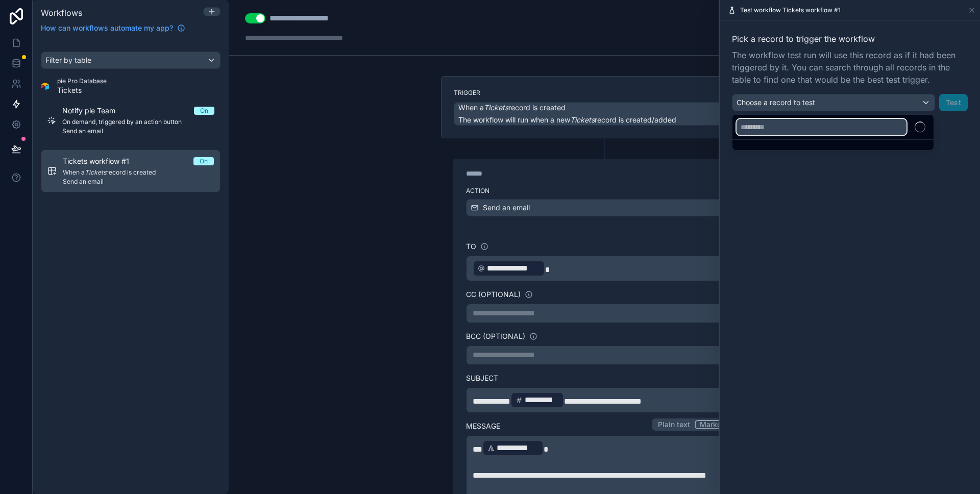 The image size is (980, 494). What do you see at coordinates (471, 247) in the screenshot?
I see `label: To` at bounding box center [471, 247].